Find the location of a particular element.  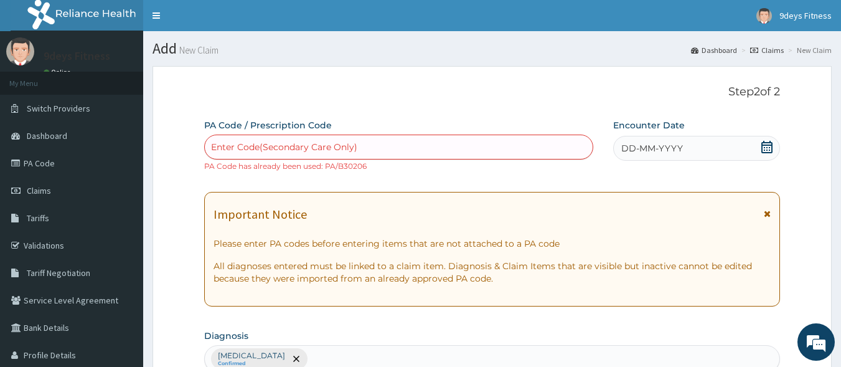

li: New Claim is located at coordinates (808, 50).